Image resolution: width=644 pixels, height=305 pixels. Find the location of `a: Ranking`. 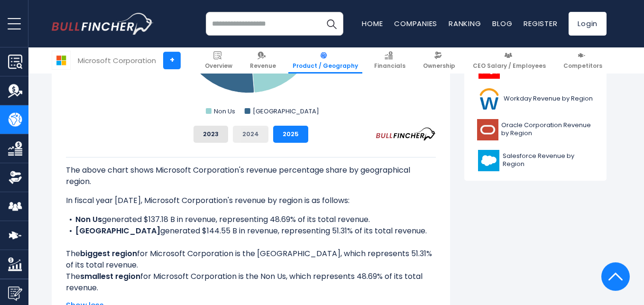

a: Ranking is located at coordinates (465, 24).